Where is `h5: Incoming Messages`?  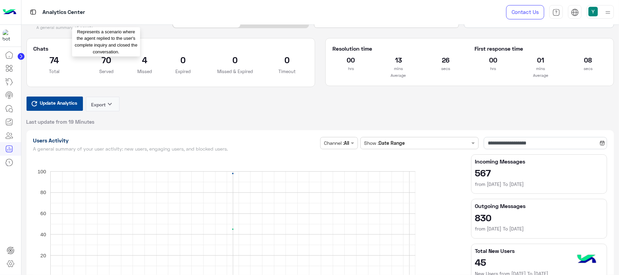 h5: Incoming Messages is located at coordinates (540, 162).